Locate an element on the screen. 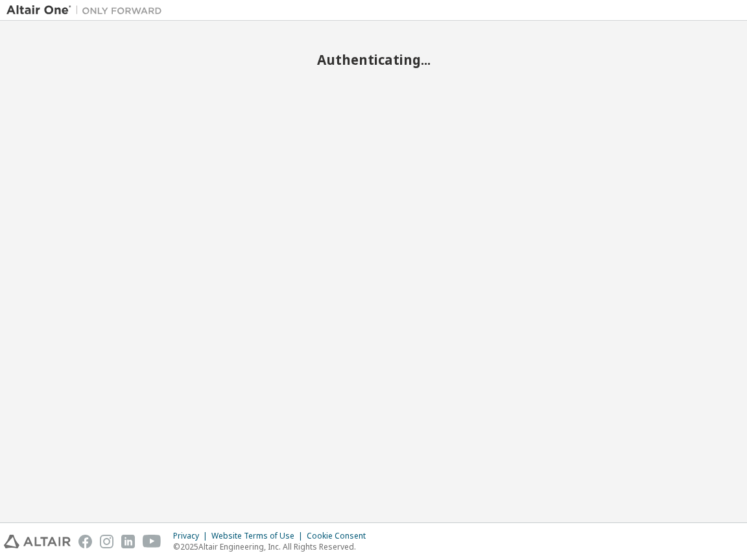 This screenshot has width=747, height=560. h2: Authenticating... is located at coordinates (374, 60).